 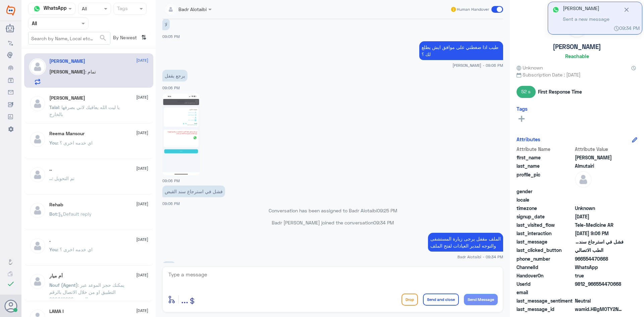 What do you see at coordinates (122, 9) in the screenshot?
I see `div: Tags` at bounding box center [122, 9].